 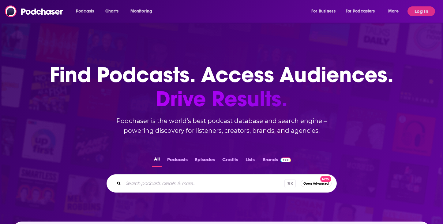 What do you see at coordinates (316, 184) in the screenshot?
I see `span: Open Advanced` at bounding box center [316, 184].